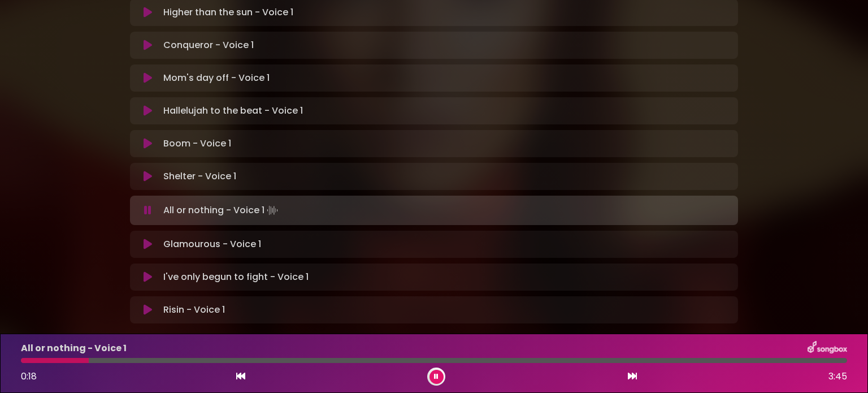 This screenshot has width=868, height=393. I want to click on p: Hallelujah to the beat - Voice 1, so click(233, 111).